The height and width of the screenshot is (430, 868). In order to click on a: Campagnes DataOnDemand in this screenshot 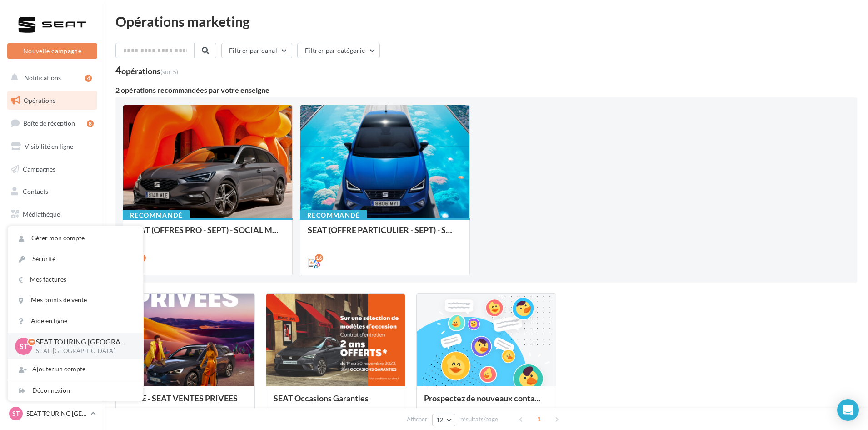, I will do `click(52, 293)`.